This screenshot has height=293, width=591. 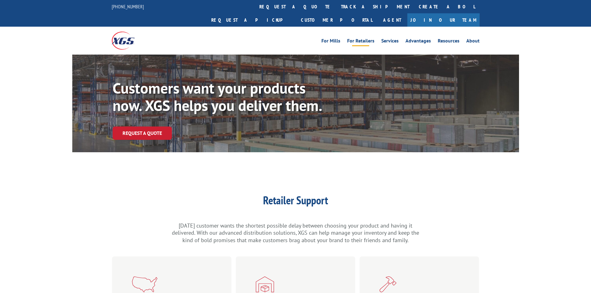 What do you see at coordinates (388, 284) in the screenshot?
I see `img: XGS_Icon_Installers_Red` at bounding box center [388, 284].